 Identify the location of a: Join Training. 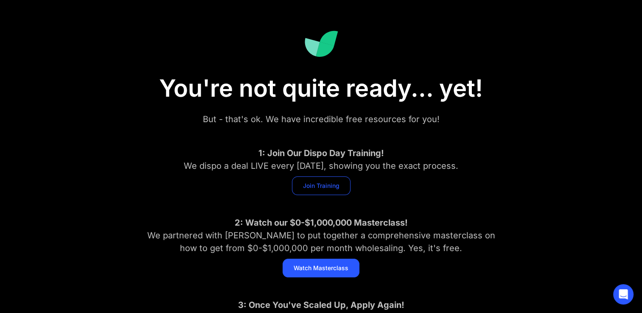
(321, 186).